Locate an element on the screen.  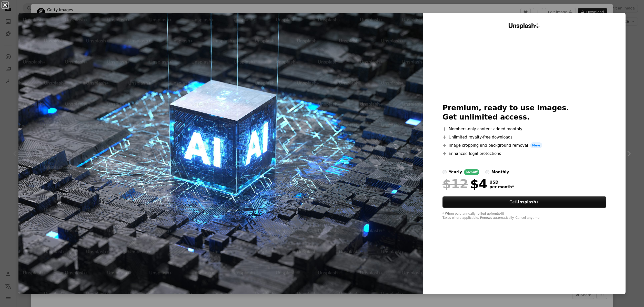
span: New is located at coordinates (536, 145).